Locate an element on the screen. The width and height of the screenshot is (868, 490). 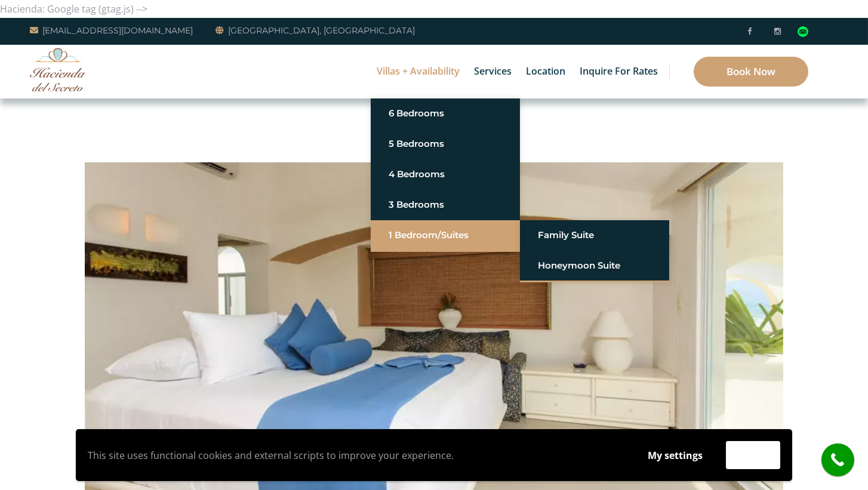
p: This site uses functional cookies and external scripts to improve your experience. is located at coordinates (355, 455).